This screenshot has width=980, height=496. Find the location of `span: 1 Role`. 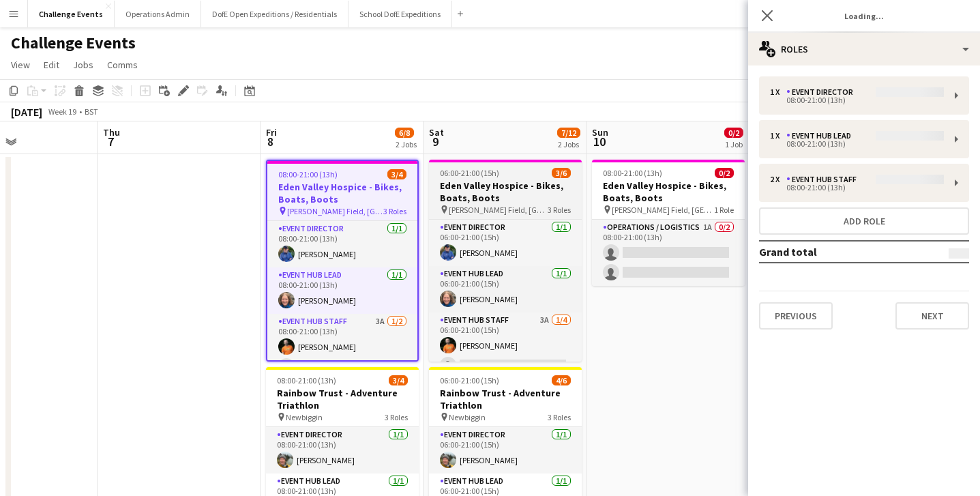

span: 1 Role is located at coordinates (723, 209).